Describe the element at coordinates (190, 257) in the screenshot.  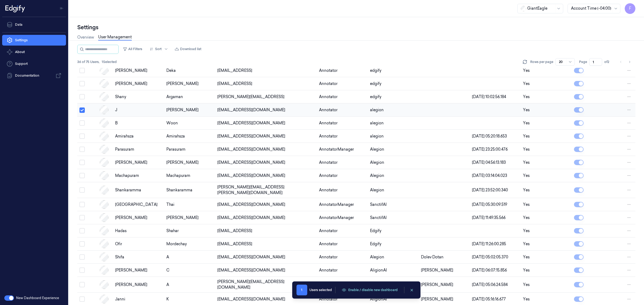
I see `div: A` at that location.